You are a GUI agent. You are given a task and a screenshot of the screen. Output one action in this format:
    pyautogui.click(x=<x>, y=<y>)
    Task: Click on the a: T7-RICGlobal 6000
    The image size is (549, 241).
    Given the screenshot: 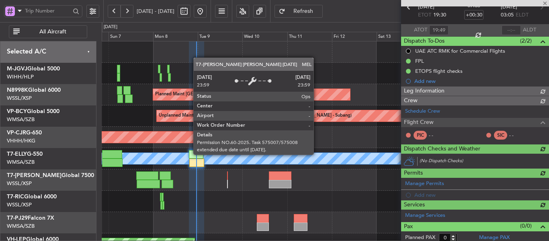 What is the action you would take?
    pyautogui.click(x=32, y=197)
    